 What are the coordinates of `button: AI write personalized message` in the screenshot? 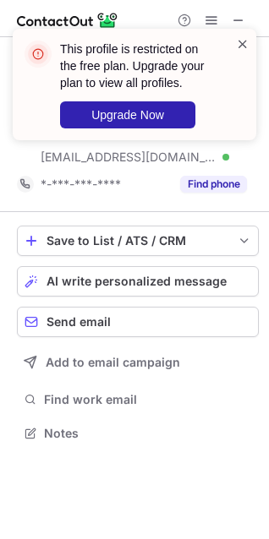 It's located at (138, 282).